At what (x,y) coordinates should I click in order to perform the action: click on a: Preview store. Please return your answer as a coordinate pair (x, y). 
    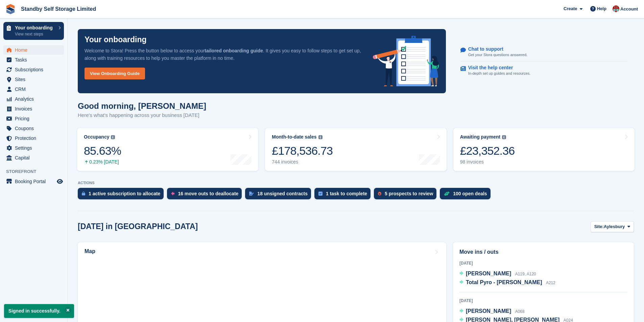
    Looking at the image, I should click on (60, 182).